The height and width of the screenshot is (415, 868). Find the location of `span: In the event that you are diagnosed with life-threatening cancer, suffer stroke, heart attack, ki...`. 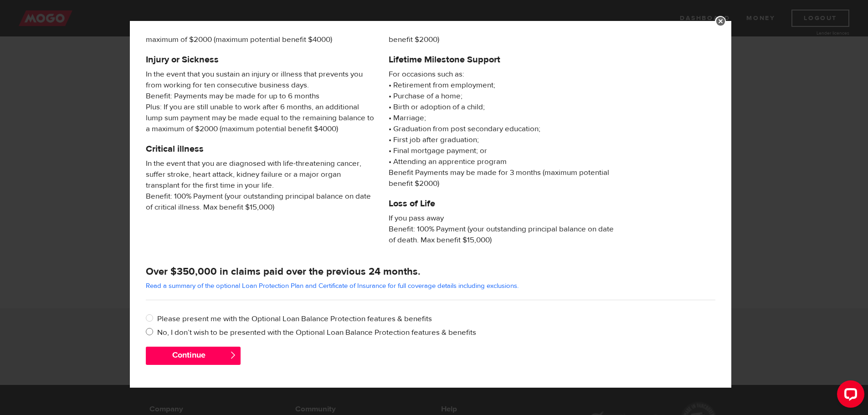

span: In the event that you are diagnosed with life-threatening cancer, suffer stroke, heart attack, ki... is located at coordinates (260, 186).